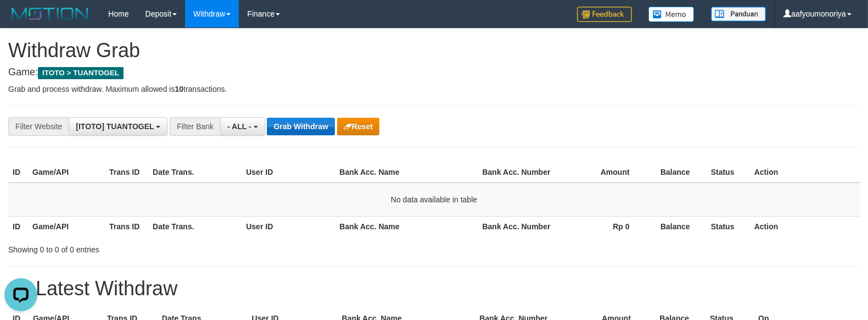 Image resolution: width=868 pixels, height=320 pixels. Describe the element at coordinates (50, 13) in the screenshot. I see `img: MOTION_logo.png` at that location.